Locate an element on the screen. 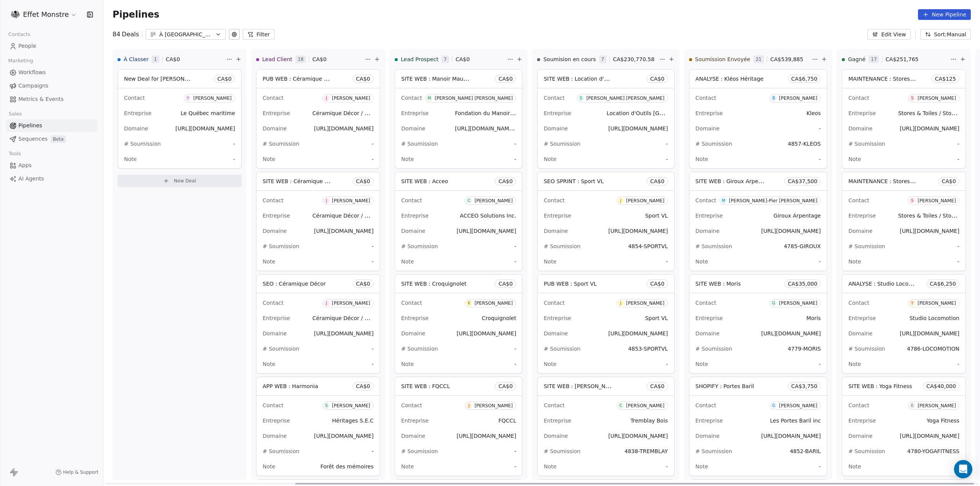 The width and height of the screenshot is (980, 486). span: SITE WEB : Céramique Décor is located at coordinates (301, 181).